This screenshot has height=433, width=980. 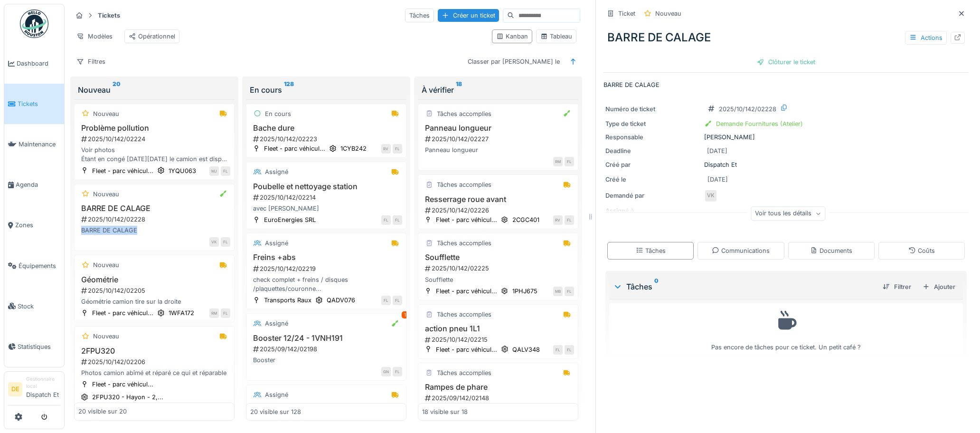 I want to click on div: Coûts, so click(x=922, y=251).